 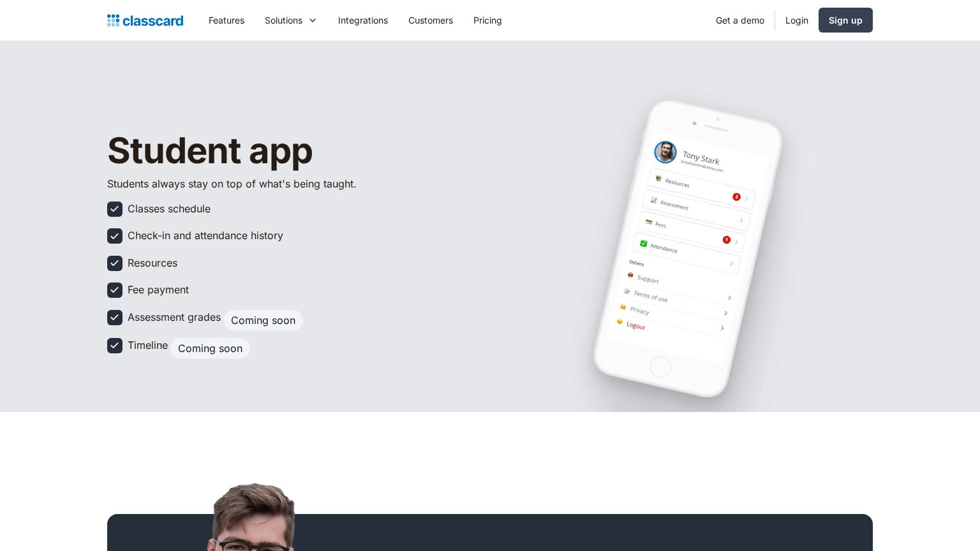 What do you see at coordinates (145, 20) in the screenshot?
I see `a: Logo` at bounding box center [145, 20].